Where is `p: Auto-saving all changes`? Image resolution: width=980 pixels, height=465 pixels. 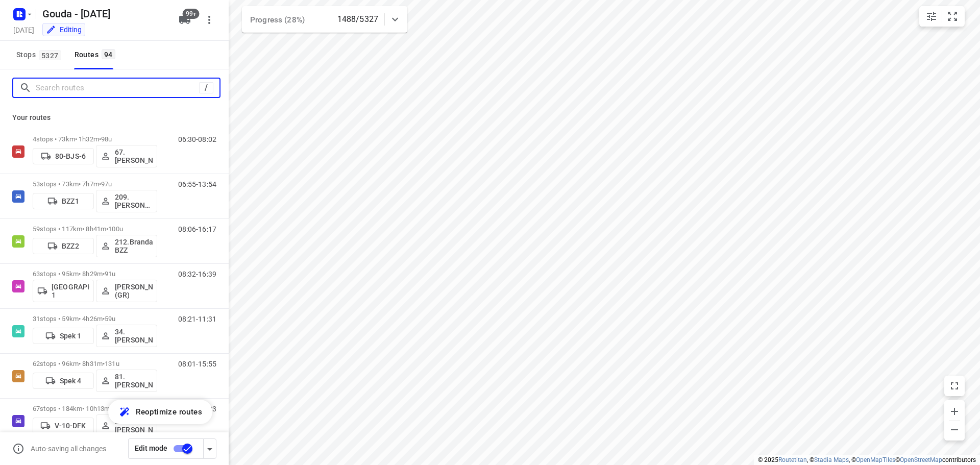
p: Auto-saving all changes is located at coordinates (68, 449).